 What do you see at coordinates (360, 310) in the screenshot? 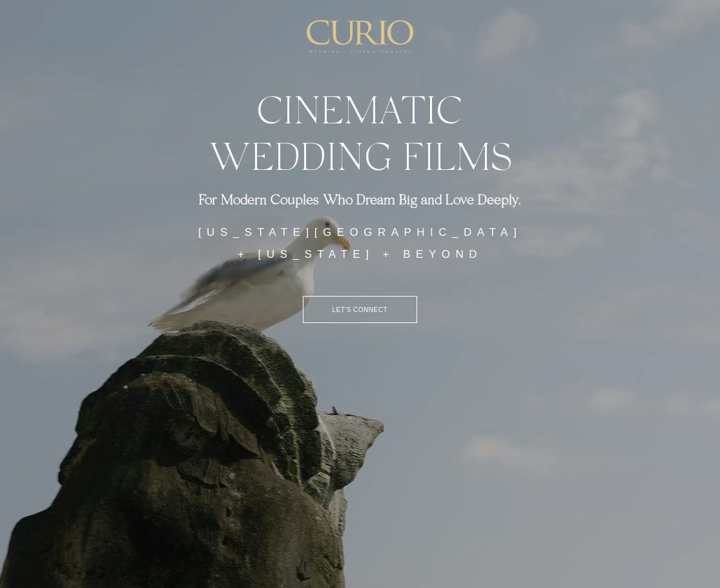
I see `span: LET'S CONNECT` at bounding box center [360, 310].